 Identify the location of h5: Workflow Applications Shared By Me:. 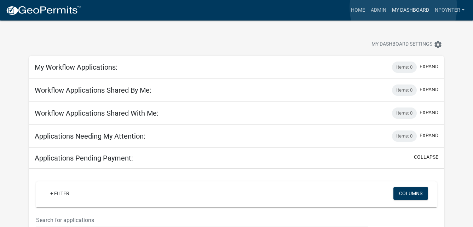
(93, 90).